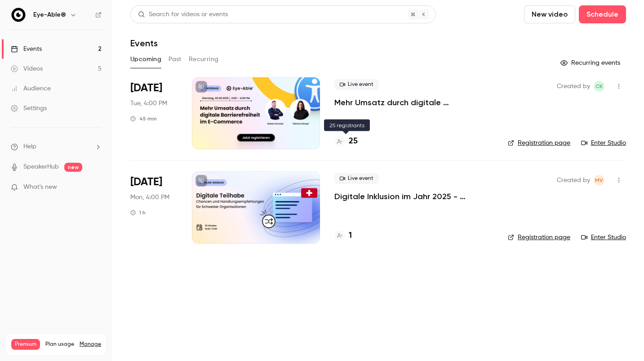  Describe the element at coordinates (30, 147) in the screenshot. I see `span: Help` at that location.